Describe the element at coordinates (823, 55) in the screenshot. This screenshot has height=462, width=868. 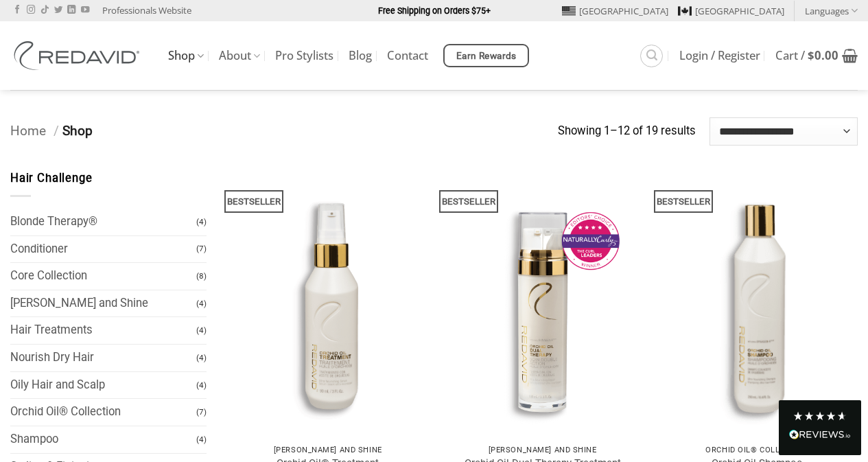
I see `bdi: 0.00` at that location.